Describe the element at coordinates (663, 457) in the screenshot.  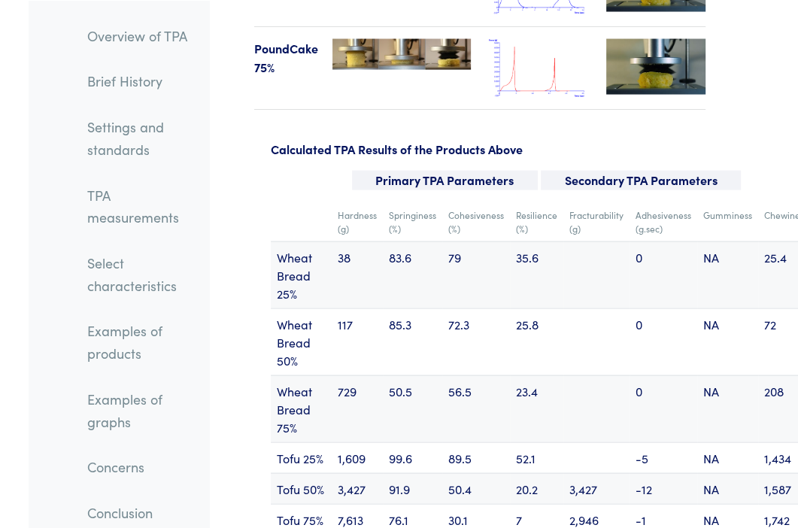
I see `td: -5` at that location.